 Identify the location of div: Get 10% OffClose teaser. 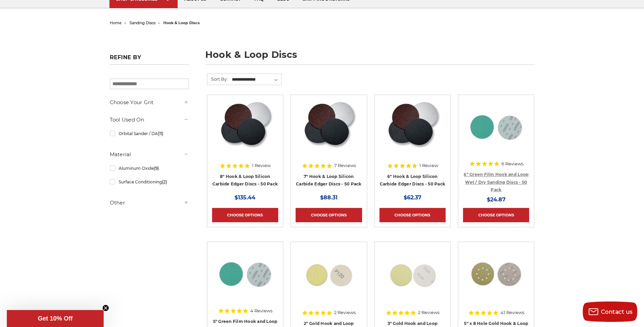
(55, 319).